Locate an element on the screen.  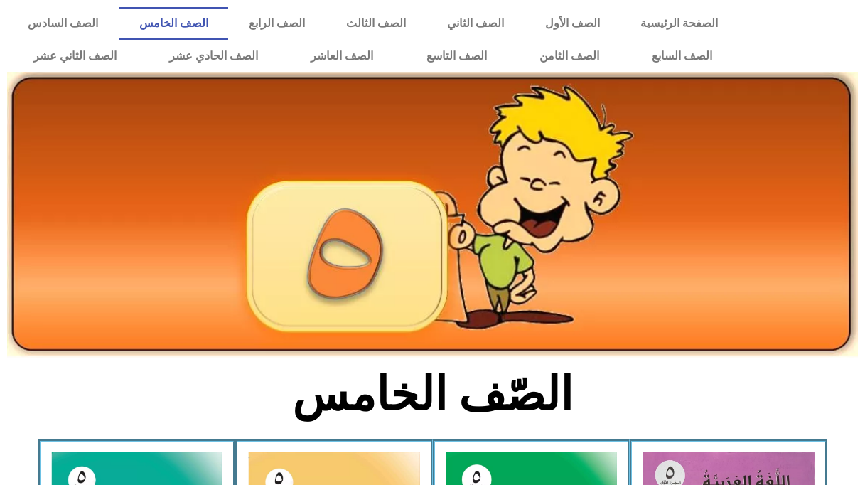
a: الصف الرابع is located at coordinates (277, 23).